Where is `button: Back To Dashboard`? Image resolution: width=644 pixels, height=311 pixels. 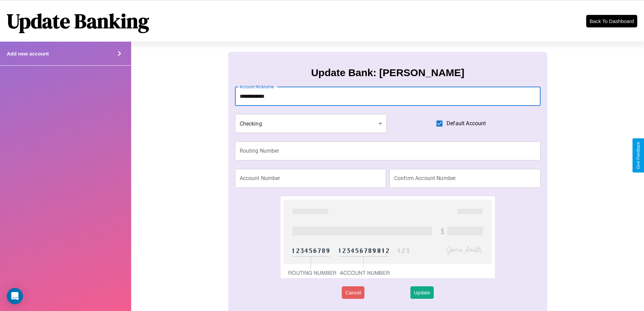 button: Back To Dashboard is located at coordinates (611, 21).